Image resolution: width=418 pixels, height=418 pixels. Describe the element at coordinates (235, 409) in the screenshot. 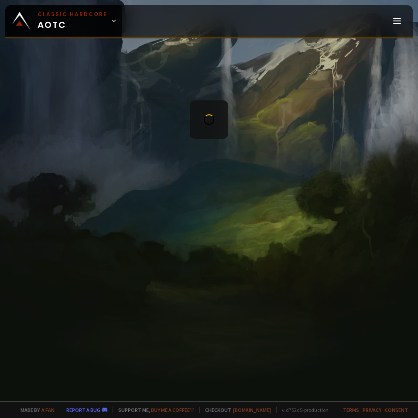

I see `span: Checkout` at that location.